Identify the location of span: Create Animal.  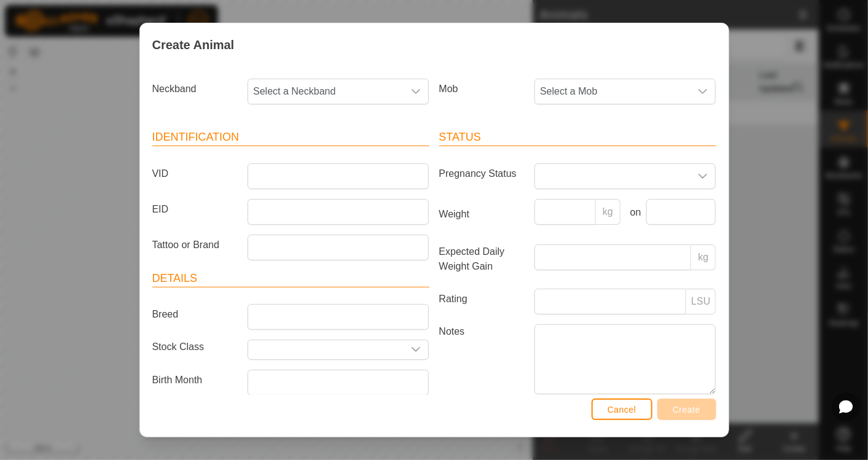
(194, 45).